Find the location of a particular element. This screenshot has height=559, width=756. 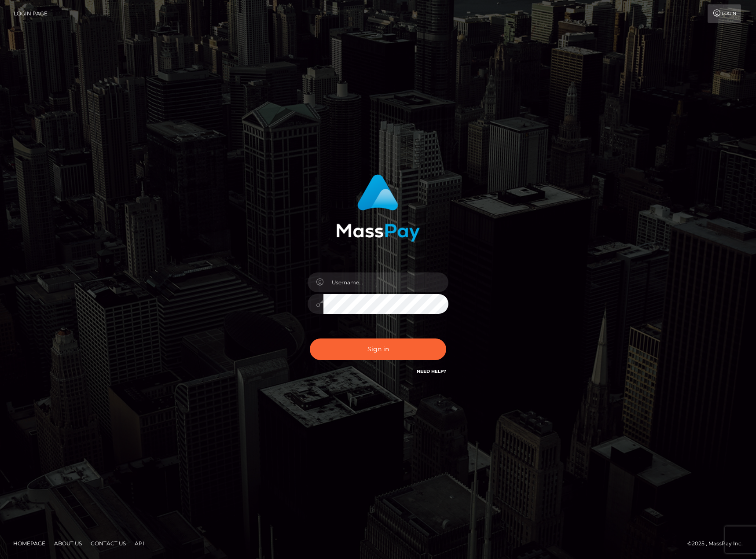

a: Need Help? is located at coordinates (432, 370).